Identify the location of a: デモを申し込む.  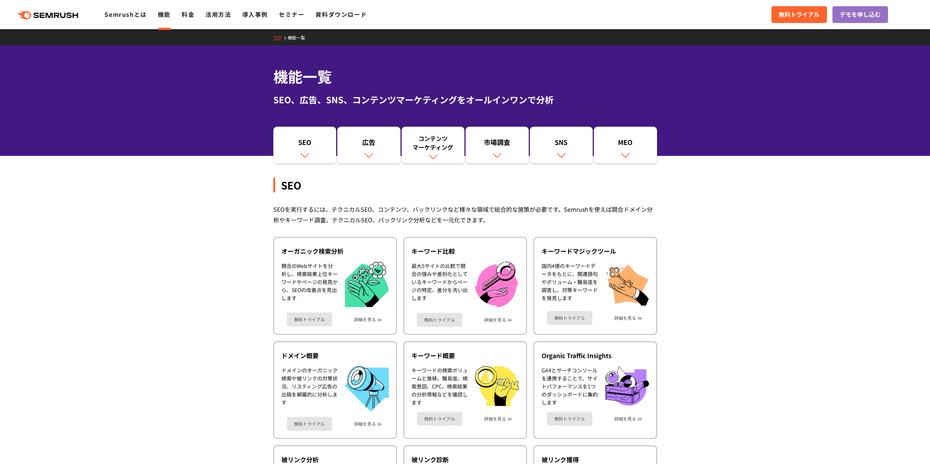
(860, 15).